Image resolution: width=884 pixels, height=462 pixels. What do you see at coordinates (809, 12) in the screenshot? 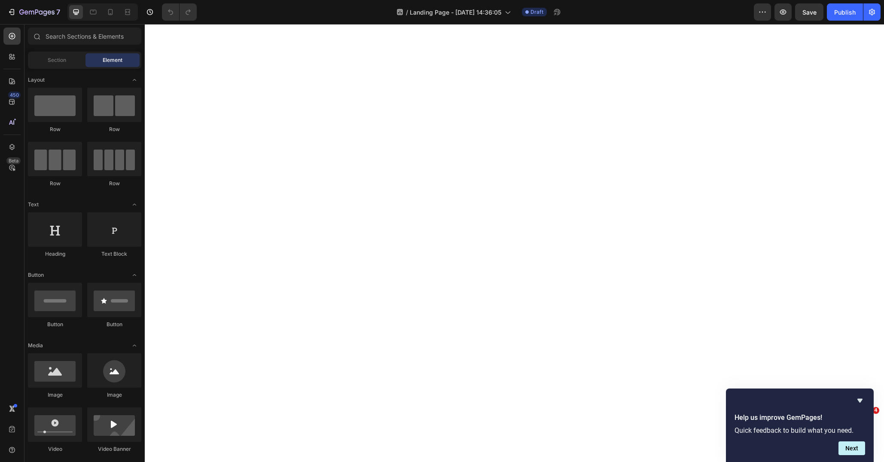
I see `span: Save` at bounding box center [809, 12].